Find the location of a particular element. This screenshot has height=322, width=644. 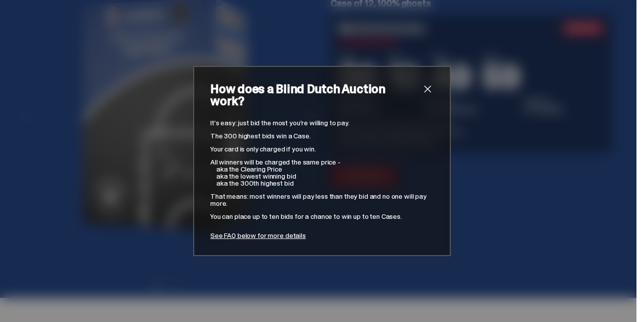

p: Your card is only charged if you win. is located at coordinates (322, 149).